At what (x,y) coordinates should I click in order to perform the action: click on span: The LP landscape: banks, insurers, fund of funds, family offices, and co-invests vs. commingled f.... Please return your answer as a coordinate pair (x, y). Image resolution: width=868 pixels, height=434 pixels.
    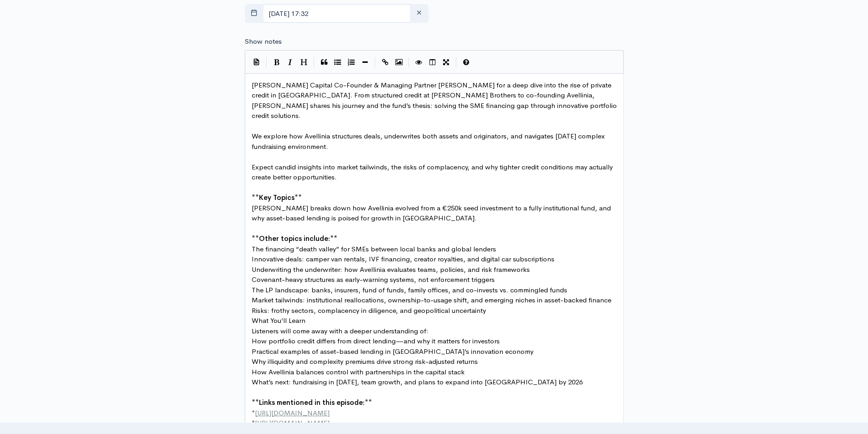
    Looking at the image, I should click on (410, 290).